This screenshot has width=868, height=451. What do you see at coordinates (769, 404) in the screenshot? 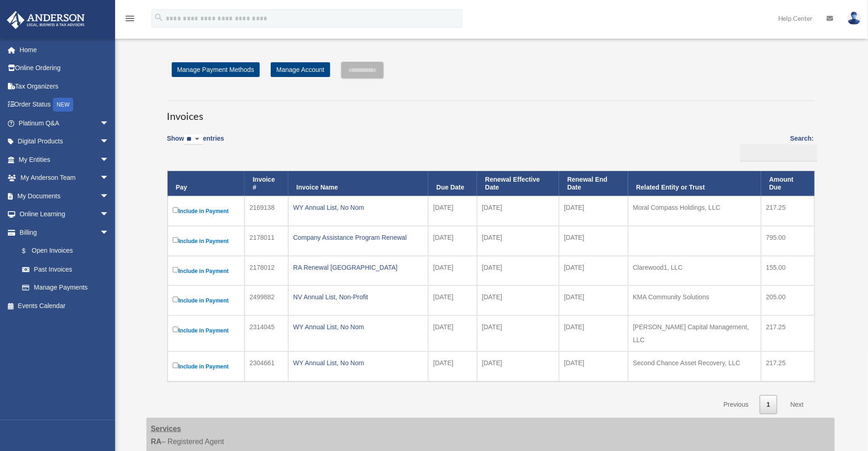
I see `a: 1` at bounding box center [769, 404].